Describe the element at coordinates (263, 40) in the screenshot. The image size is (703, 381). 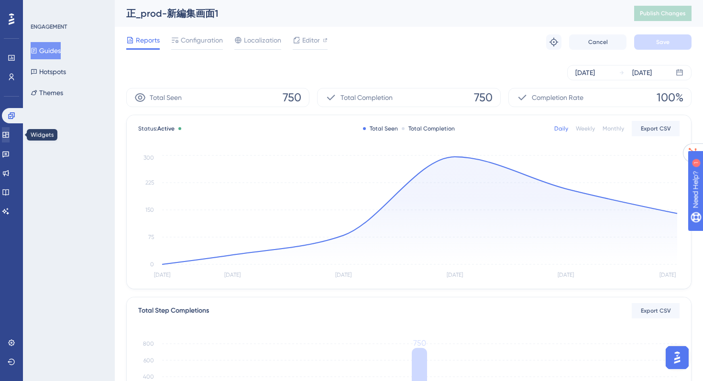
I see `span: Localization` at that location.